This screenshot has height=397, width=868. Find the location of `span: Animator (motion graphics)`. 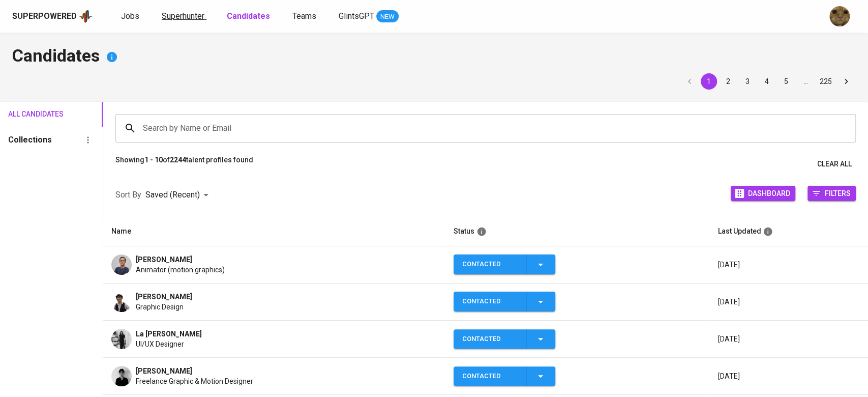

span: Animator (motion graphics) is located at coordinates (180, 269).